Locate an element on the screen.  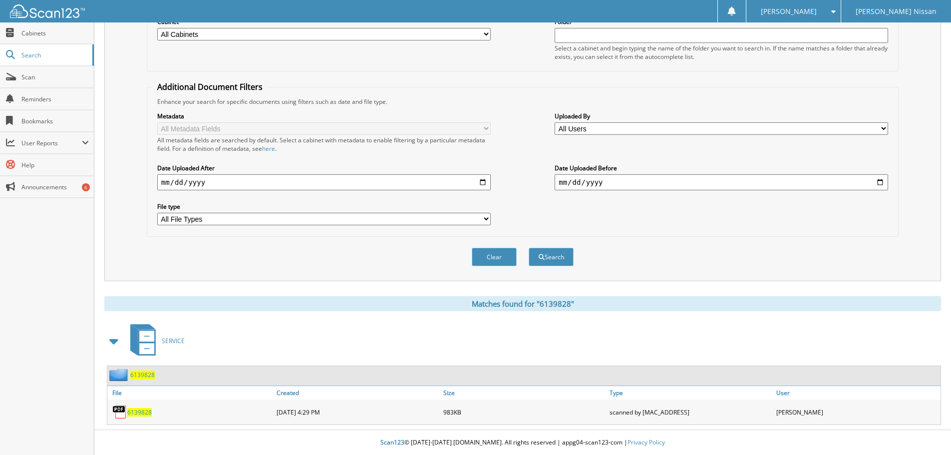
a: Type is located at coordinates (690, 392).